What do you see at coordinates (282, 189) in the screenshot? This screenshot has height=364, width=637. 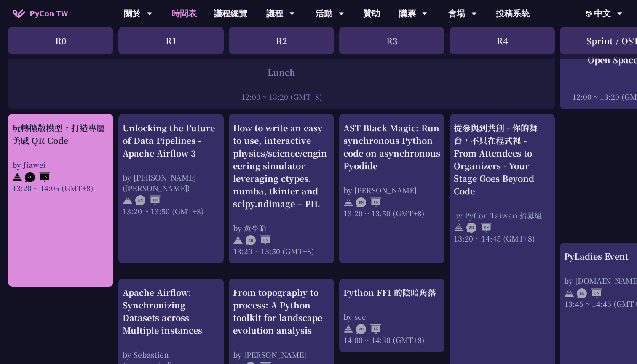 I see `a: How to write an easy to use, interactive physics/science/engineering simulator leveraging ctypes,...` at bounding box center [282, 189].